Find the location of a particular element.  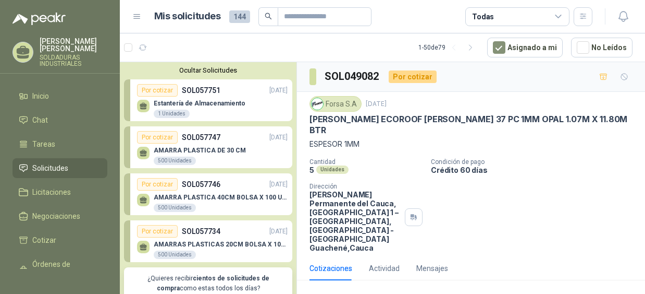

button: No Leídos is located at coordinates (602, 47).